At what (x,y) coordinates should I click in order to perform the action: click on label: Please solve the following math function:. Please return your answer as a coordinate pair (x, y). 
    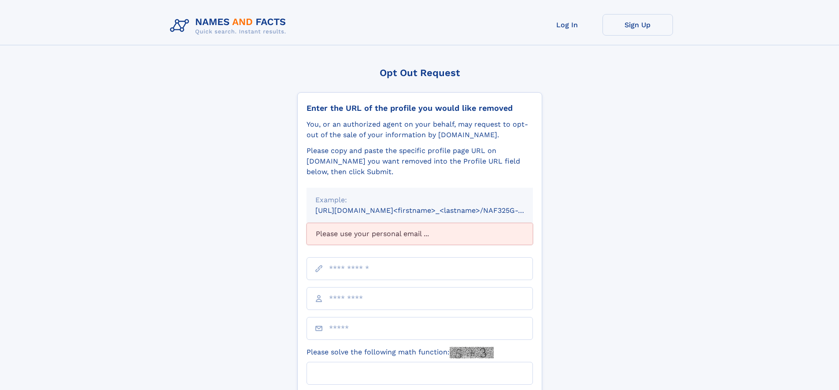
    Looking at the image, I should click on (400, 353).